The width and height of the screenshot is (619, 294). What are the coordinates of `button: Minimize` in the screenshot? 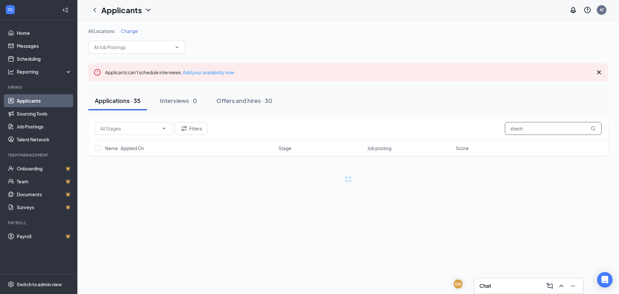 It's located at (573, 286).